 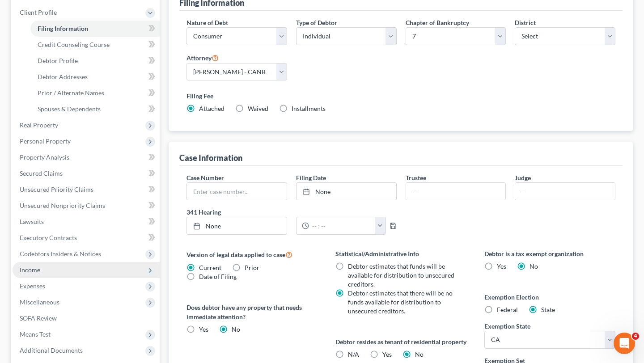 What do you see at coordinates (38, 12) in the screenshot?
I see `span: Client Profile` at bounding box center [38, 12].